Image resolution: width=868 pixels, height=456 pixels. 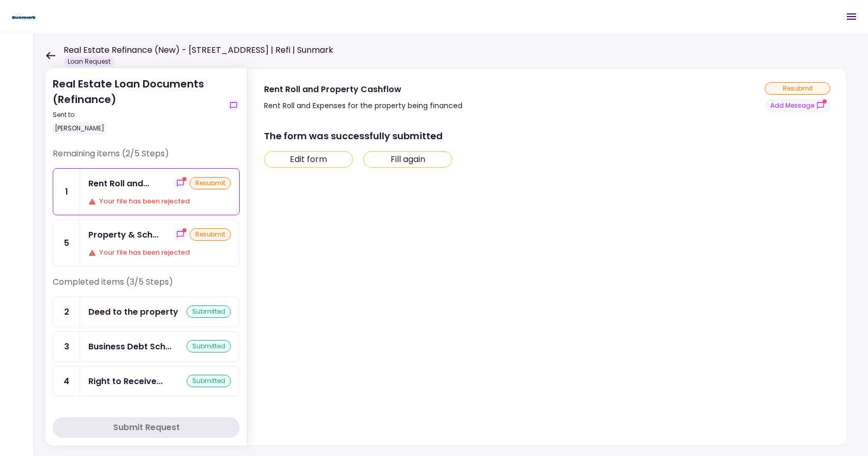 I want to click on div: Real Estate Loan Documents (Refinance), so click(x=138, y=105).